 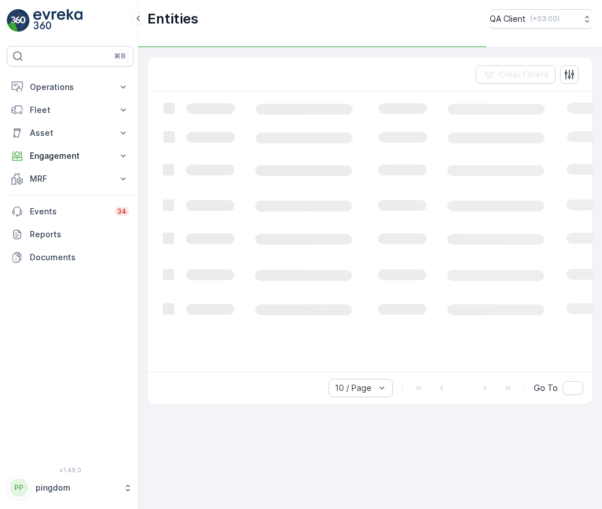 What do you see at coordinates (544, 19) in the screenshot?
I see `p: ( +03:00 )` at bounding box center [544, 19].